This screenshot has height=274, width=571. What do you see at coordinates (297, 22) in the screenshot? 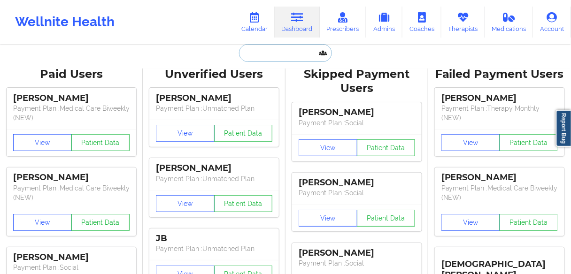
I see `a: Dashboard` at bounding box center [297, 22].